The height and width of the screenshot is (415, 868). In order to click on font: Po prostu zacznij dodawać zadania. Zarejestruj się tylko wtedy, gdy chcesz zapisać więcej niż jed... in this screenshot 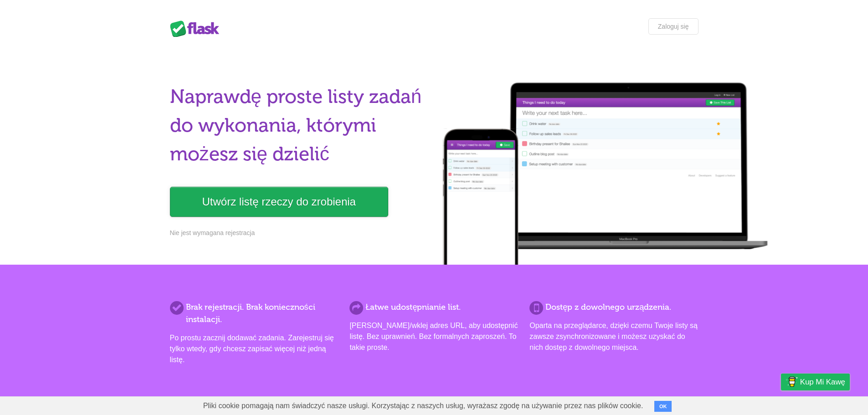, I will do `click(252, 349)`.